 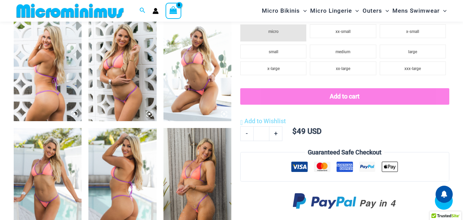 I want to click on legend: Guaranteed Safe Checkout, so click(x=345, y=152).